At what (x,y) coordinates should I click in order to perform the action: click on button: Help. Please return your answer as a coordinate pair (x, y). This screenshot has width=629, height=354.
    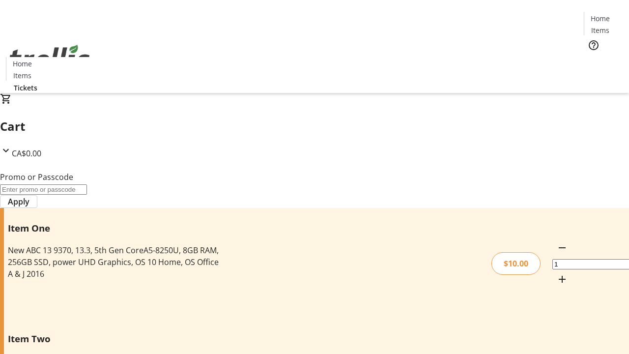
    Looking at the image, I should click on (594, 45).